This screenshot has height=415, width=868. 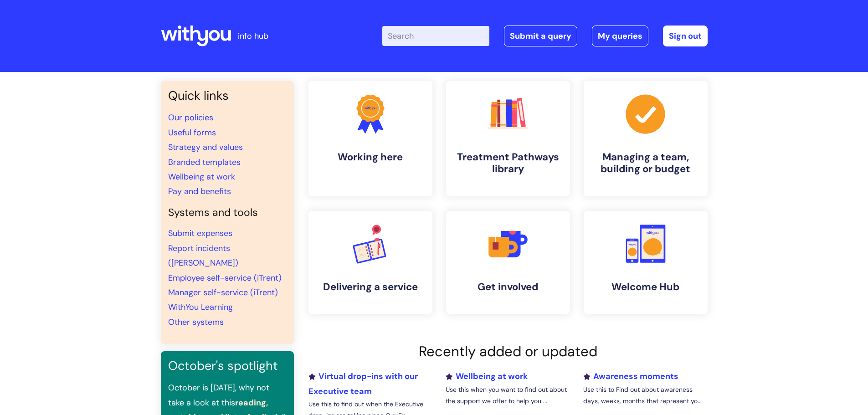 What do you see at coordinates (371, 139) in the screenshot?
I see `a: Working here` at bounding box center [371, 139].